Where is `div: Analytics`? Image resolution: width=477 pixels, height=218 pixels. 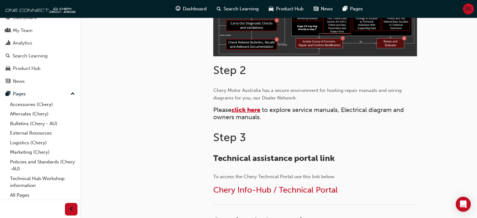 div: Analytics is located at coordinates (23, 43).